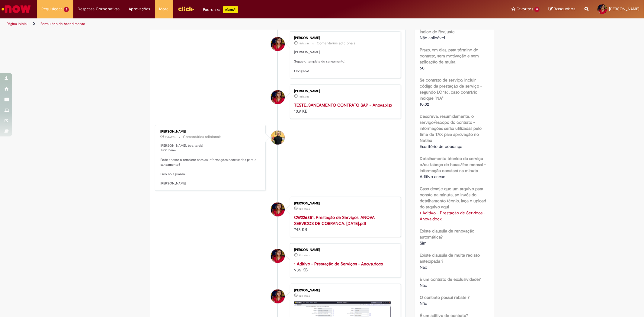 Image resolution: width=644 pixels, height=317 pixels. What do you see at coordinates (139, 9) in the screenshot?
I see `span: Aprovações` at bounding box center [139, 9].